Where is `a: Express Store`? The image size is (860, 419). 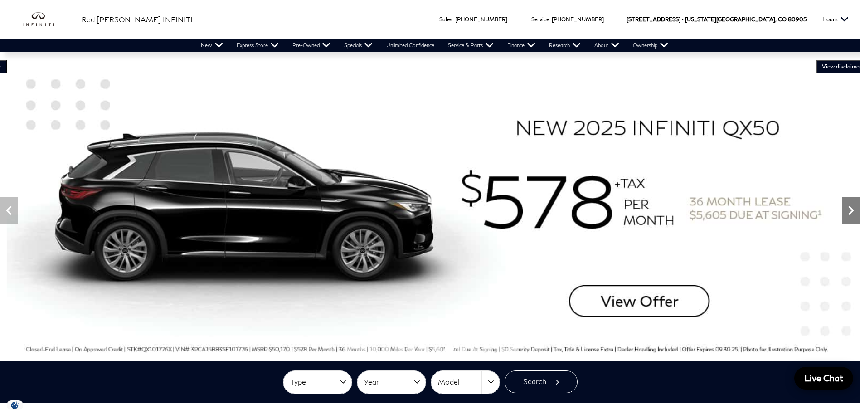
a: Express Store is located at coordinates (258, 45).